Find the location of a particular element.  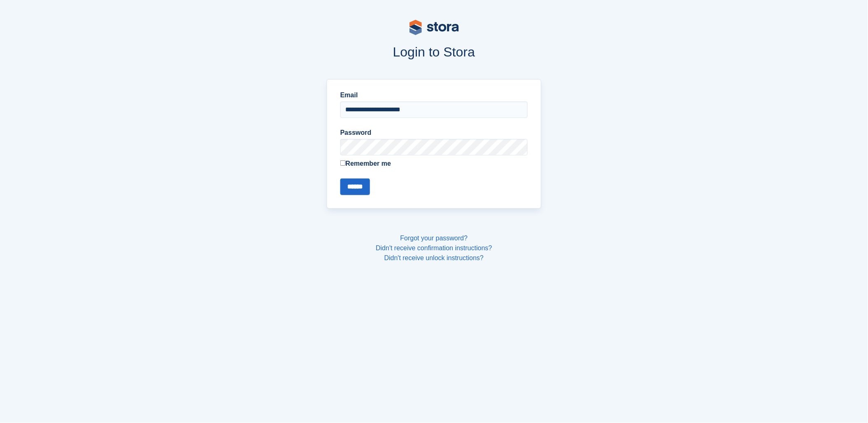

a: Forgot your password? is located at coordinates (434, 238).